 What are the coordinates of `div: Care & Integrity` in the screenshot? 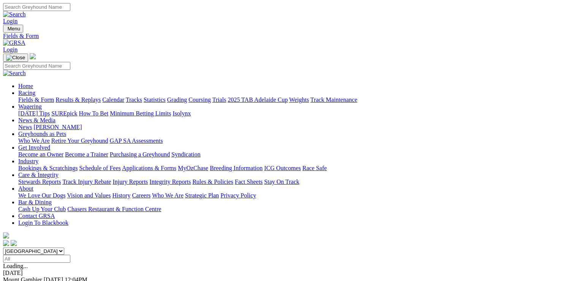 It's located at (297, 182).